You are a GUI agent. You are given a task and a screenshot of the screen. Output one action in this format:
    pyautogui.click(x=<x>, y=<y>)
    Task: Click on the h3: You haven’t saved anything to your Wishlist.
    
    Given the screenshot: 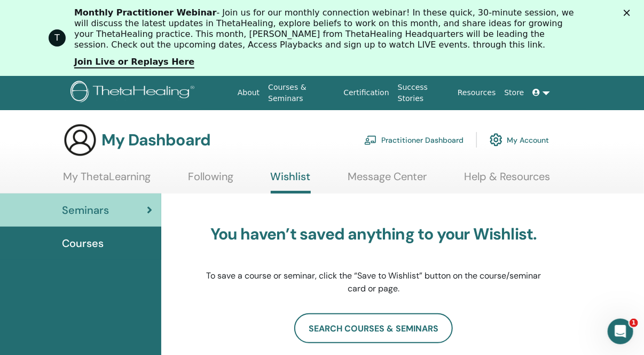 What is the action you would take?
    pyautogui.click(x=374, y=234)
    